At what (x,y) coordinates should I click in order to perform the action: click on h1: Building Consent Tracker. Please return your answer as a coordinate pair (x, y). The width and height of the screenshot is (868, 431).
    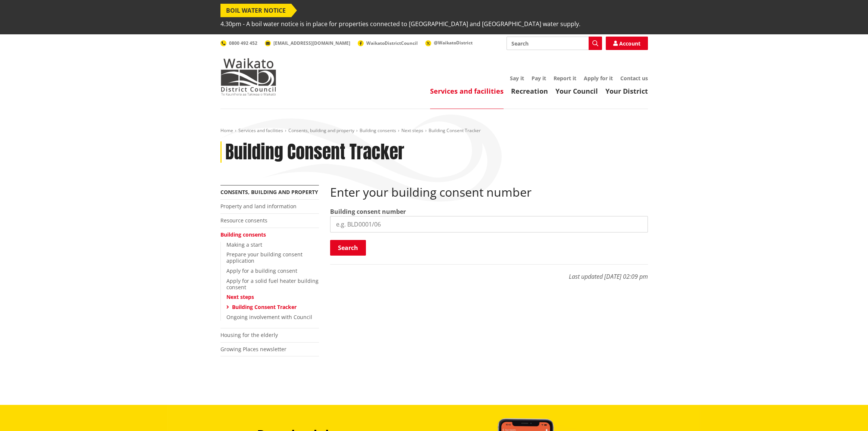
    Looking at the image, I should click on (315, 152).